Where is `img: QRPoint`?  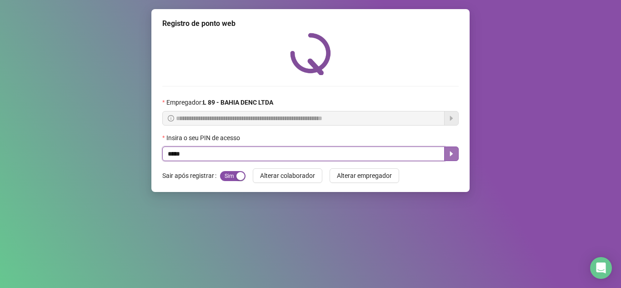
img: QRPoint is located at coordinates (310, 54).